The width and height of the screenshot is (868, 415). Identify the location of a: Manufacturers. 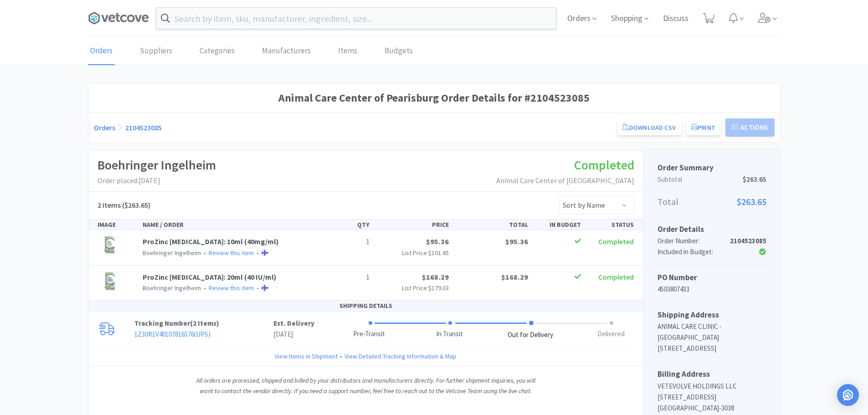
(286, 51).